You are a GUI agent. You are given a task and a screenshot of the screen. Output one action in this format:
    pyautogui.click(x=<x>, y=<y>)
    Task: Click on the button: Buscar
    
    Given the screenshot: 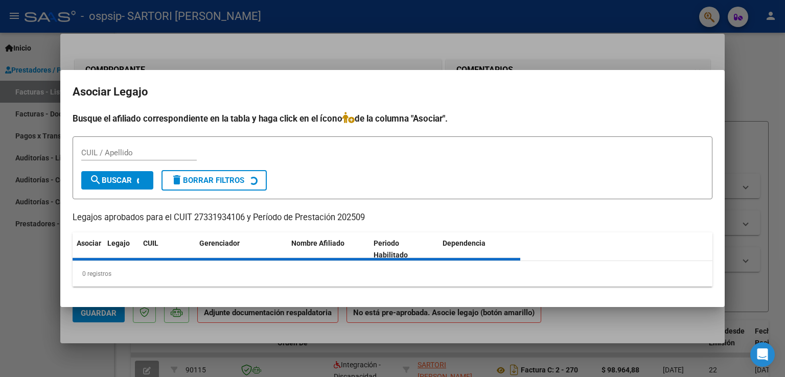 What is the action you would take?
    pyautogui.click(x=117, y=180)
    